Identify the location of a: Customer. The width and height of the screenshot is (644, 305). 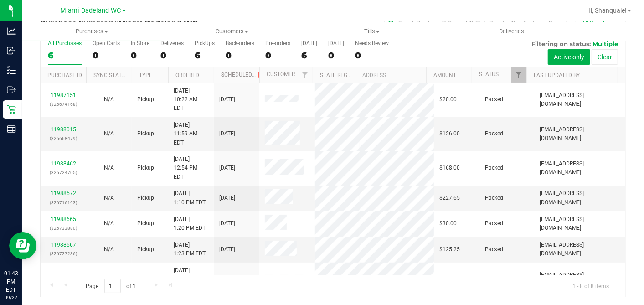
(281, 74).